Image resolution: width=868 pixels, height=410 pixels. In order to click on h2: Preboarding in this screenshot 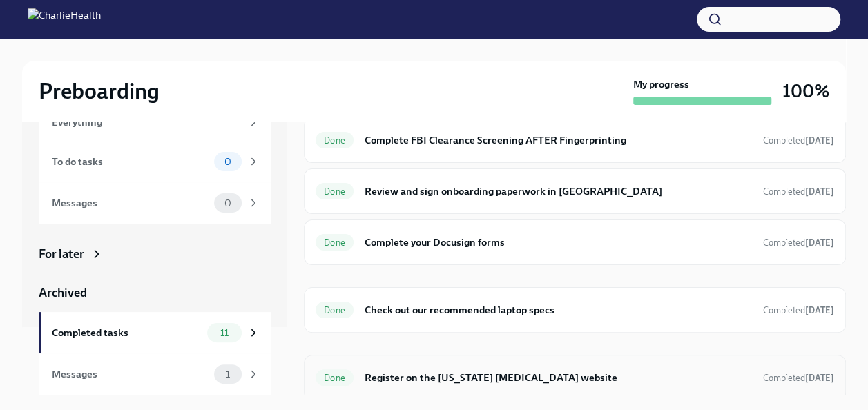, I will do `click(98, 92)`.